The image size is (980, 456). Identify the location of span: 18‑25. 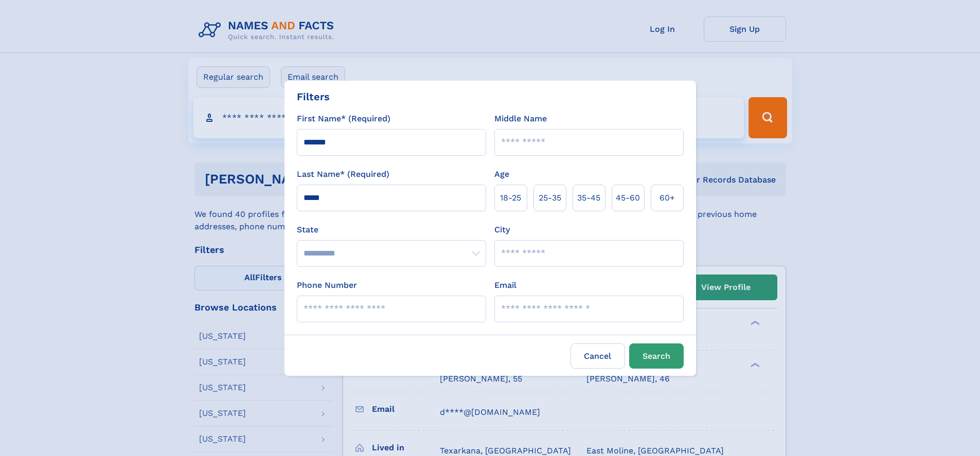
(511, 198).